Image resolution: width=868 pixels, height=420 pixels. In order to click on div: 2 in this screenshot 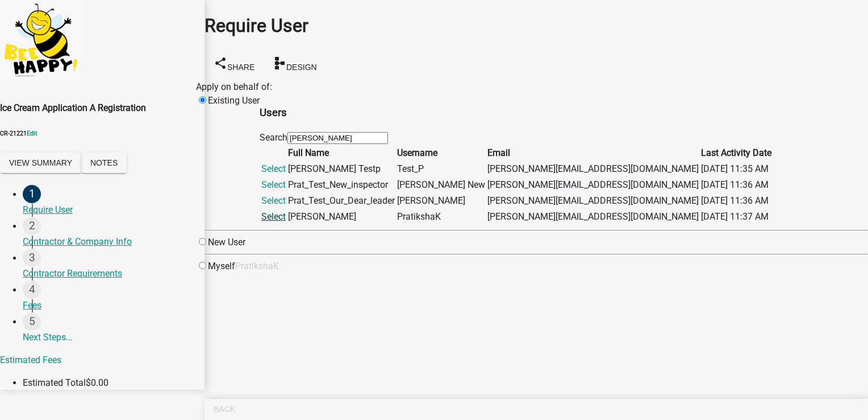, I will do `click(31, 226)`.